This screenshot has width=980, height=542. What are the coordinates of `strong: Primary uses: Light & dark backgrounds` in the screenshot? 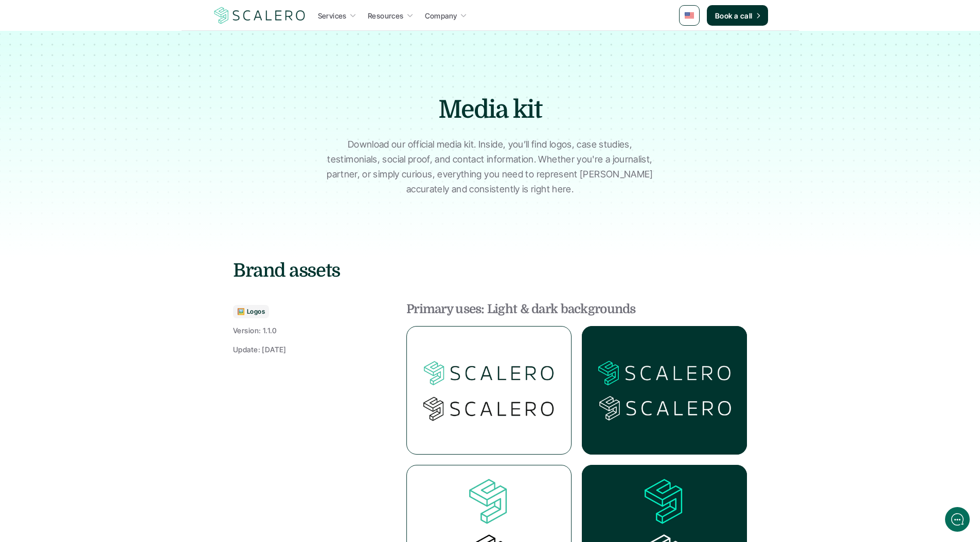 It's located at (522, 309).